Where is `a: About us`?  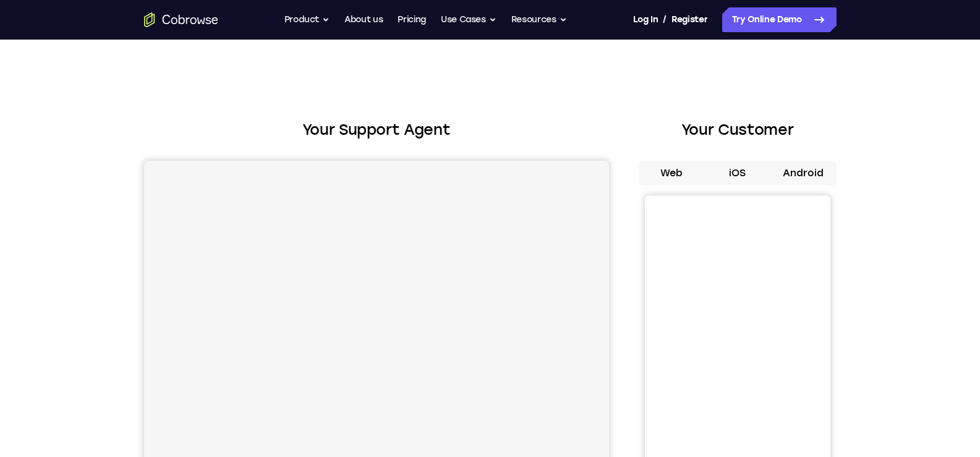
a: About us is located at coordinates (364, 19).